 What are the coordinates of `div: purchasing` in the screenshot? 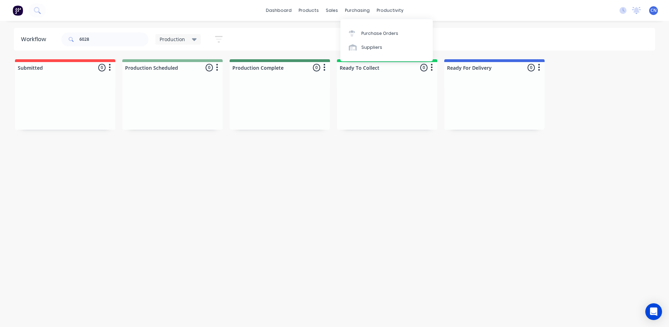 It's located at (357, 10).